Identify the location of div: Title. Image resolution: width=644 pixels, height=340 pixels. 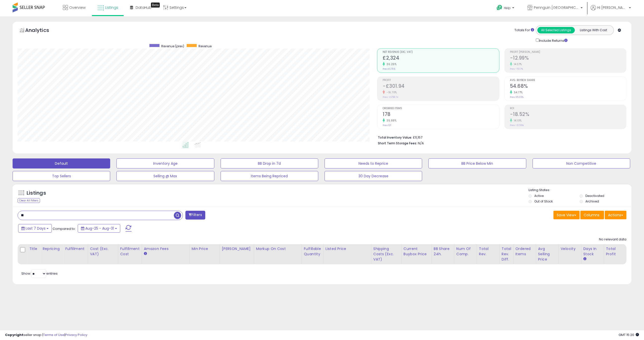
(34, 249).